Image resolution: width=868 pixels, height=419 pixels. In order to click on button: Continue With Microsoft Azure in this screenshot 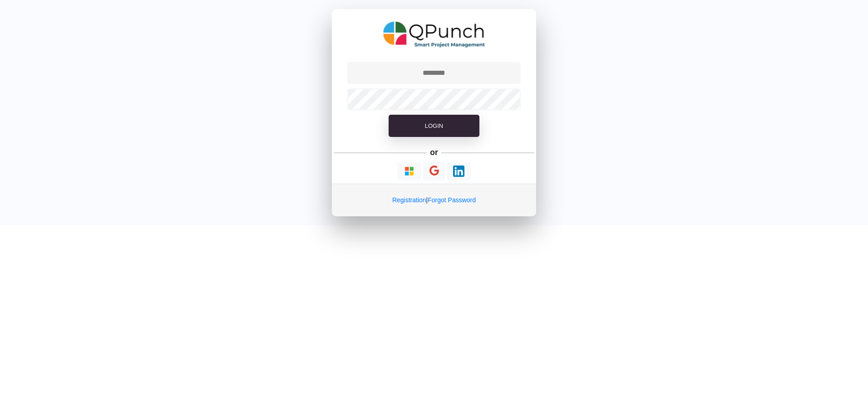, I will do `click(409, 171)`.